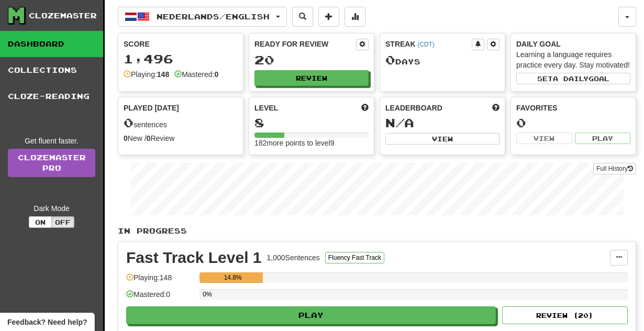 This screenshot has width=644, height=331. Describe the element at coordinates (573, 123) in the screenshot. I see `div: 0` at that location.